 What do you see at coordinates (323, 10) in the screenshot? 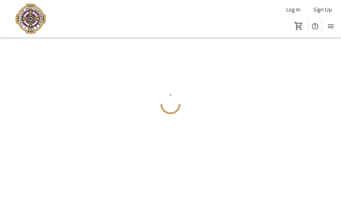
I see `button: Sign Up` at bounding box center [323, 10].